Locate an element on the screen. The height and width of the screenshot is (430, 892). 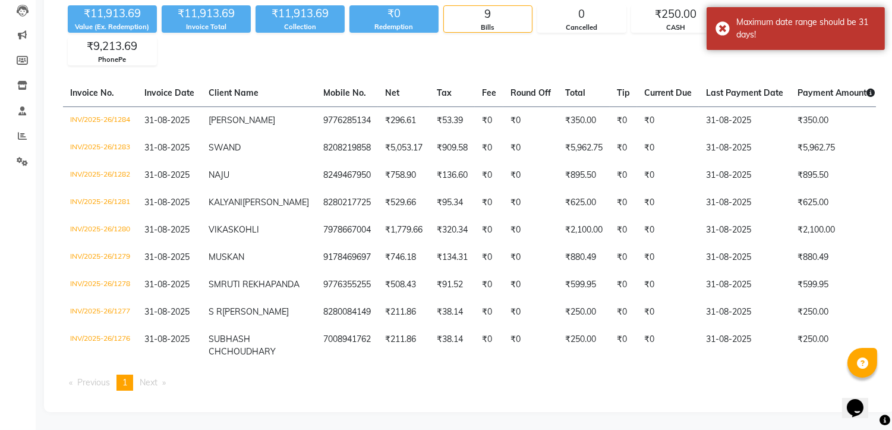
span: S R is located at coordinates (215, 311).